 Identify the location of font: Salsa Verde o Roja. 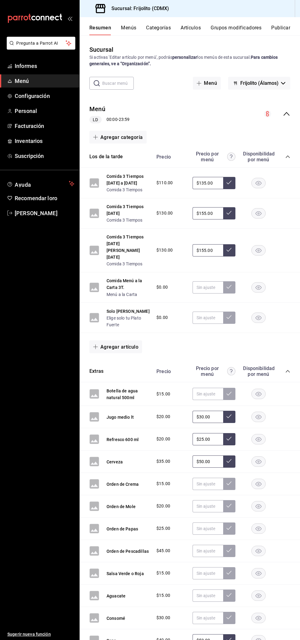
(125, 574).